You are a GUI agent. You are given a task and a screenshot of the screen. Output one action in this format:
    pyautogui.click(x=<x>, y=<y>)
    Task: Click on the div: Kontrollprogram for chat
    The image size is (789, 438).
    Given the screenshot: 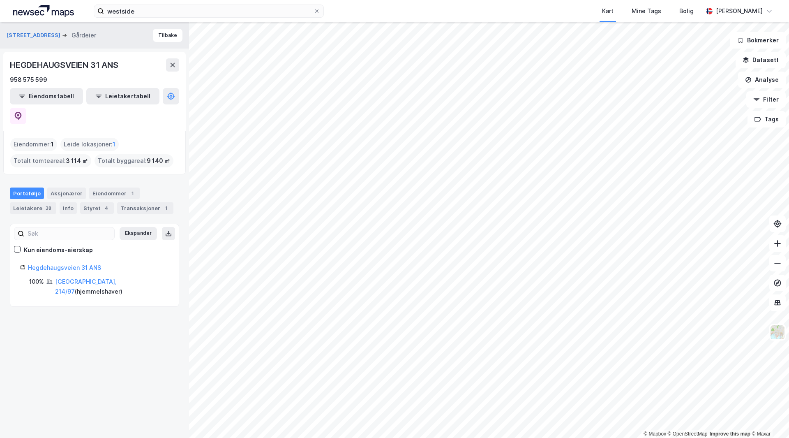 What is the action you would take?
    pyautogui.click(x=769, y=418)
    